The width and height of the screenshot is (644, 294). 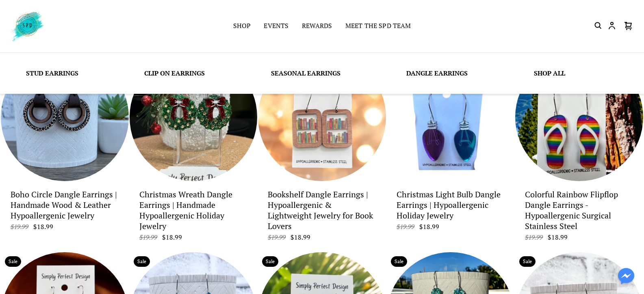 I want to click on p: Colorful Rainbow Flipflop Dangle Earrings - Hypoallergenic Surgical Stainless Steel, so click(x=579, y=210).